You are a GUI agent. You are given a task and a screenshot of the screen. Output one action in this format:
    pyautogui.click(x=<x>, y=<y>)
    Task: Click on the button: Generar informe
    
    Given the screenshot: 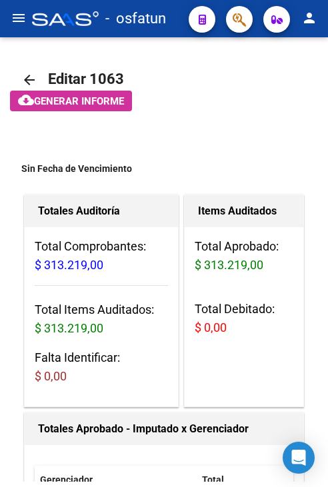 What is the action you would take?
    pyautogui.click(x=71, y=101)
    